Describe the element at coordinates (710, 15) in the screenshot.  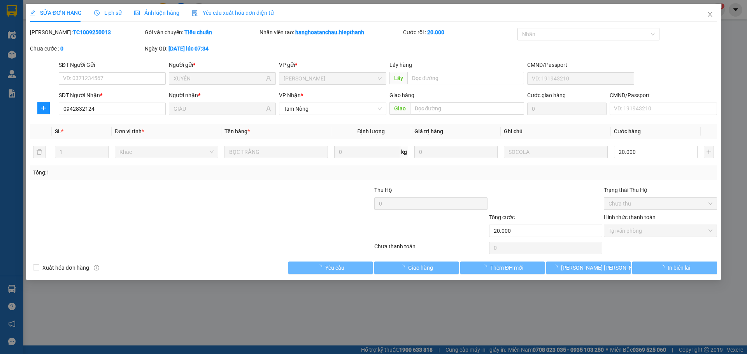
I see `button: Close` at that location.